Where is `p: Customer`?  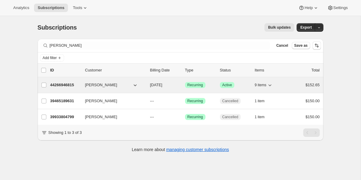 p: Customer is located at coordinates (115, 70).